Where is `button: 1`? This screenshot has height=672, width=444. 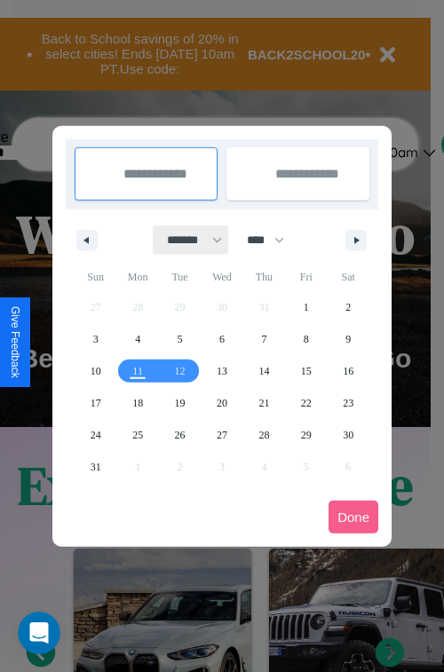 button: 1 is located at coordinates (305, 307).